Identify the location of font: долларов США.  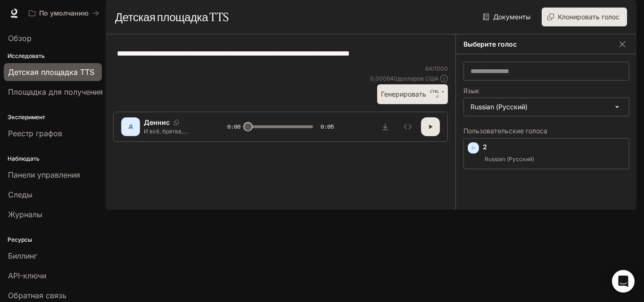
(417, 78).